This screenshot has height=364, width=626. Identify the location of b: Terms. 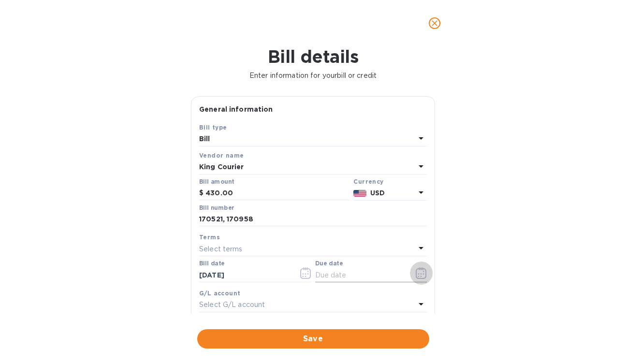
(209, 236).